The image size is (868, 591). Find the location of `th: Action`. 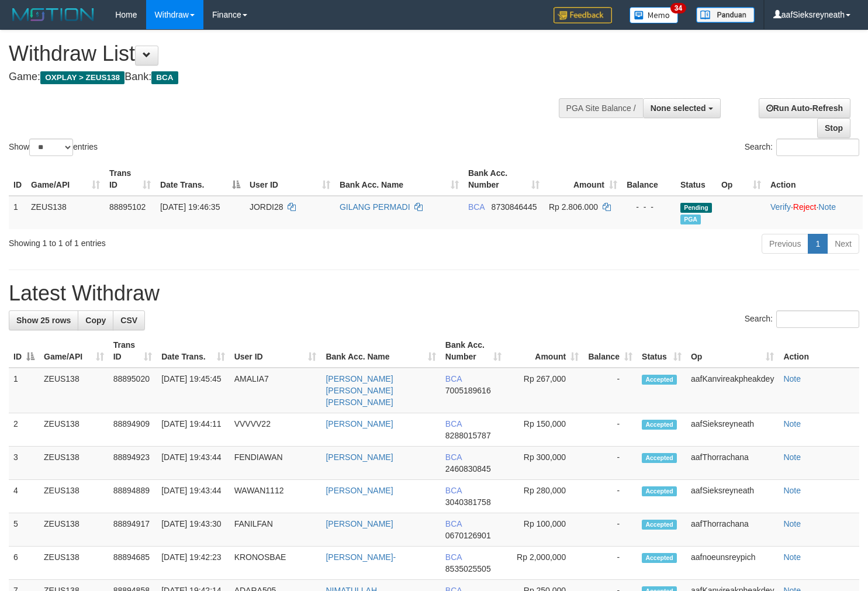

th: Action is located at coordinates (814, 179).